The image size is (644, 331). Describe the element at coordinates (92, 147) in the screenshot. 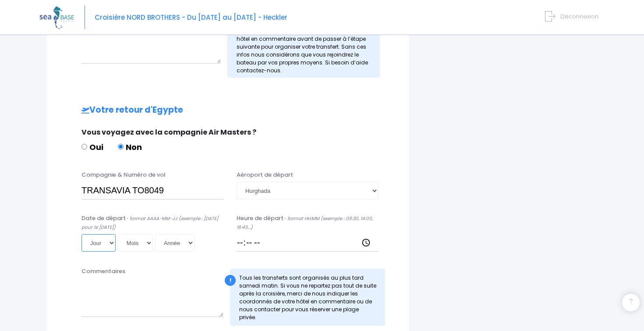

I see `label: Oui` at that location.